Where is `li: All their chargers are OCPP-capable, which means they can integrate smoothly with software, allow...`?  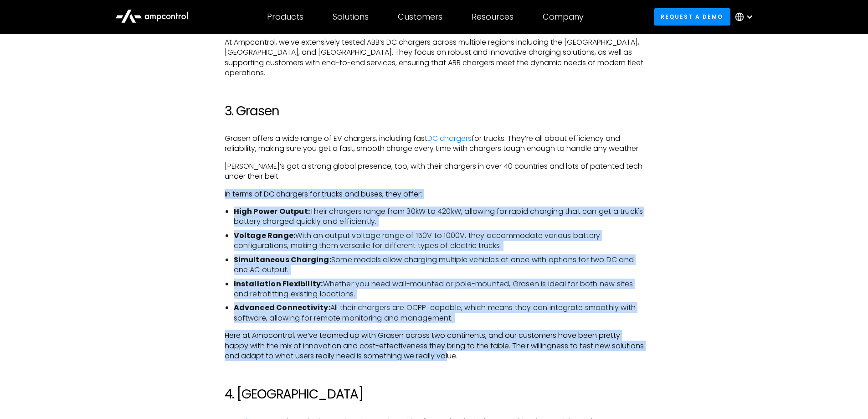
li: All their chargers are OCPP-capable, which means they can integrate smoothly with software, allow... is located at coordinates (439, 313).